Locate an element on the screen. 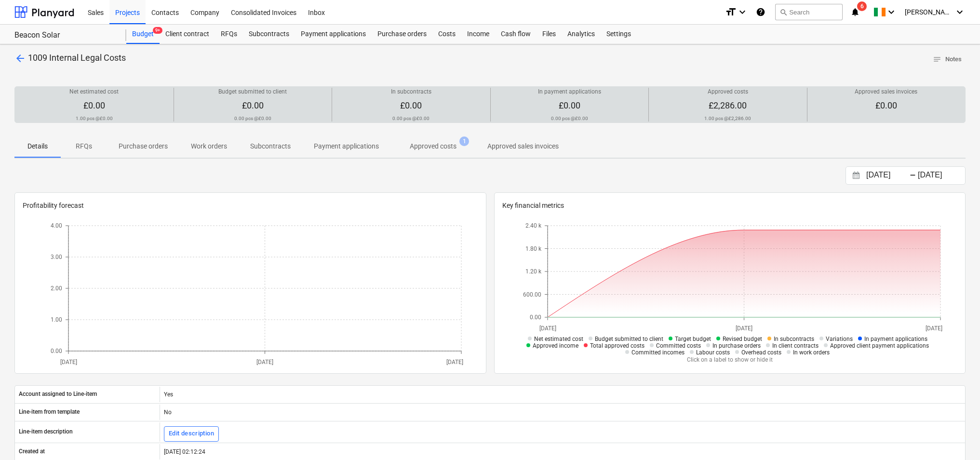 This screenshot has height=460, width=980. tspan: 2.00 is located at coordinates (57, 288).